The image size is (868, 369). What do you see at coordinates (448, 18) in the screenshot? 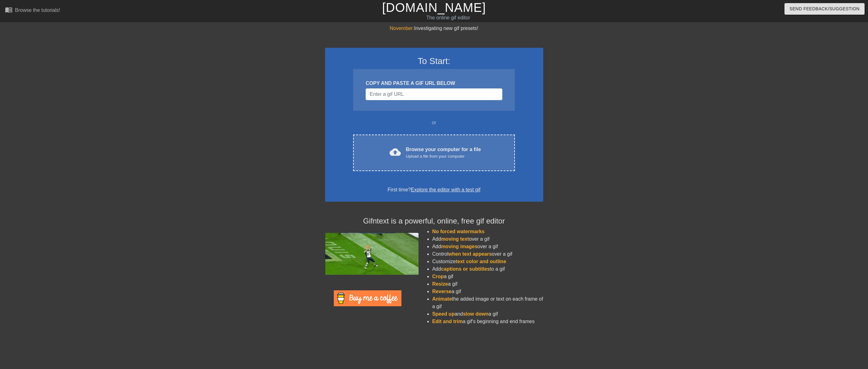
I see `div: The online gif editor` at bounding box center [448, 18].